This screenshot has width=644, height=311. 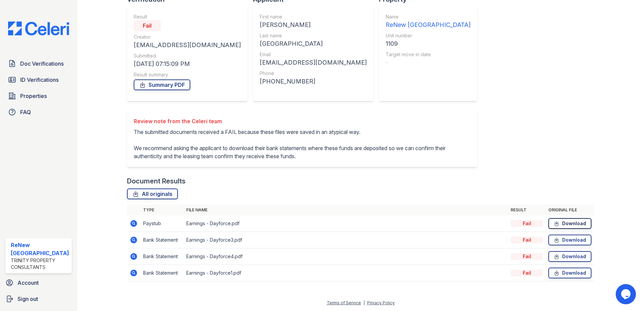 I want to click on div: Phone, so click(x=313, y=74).